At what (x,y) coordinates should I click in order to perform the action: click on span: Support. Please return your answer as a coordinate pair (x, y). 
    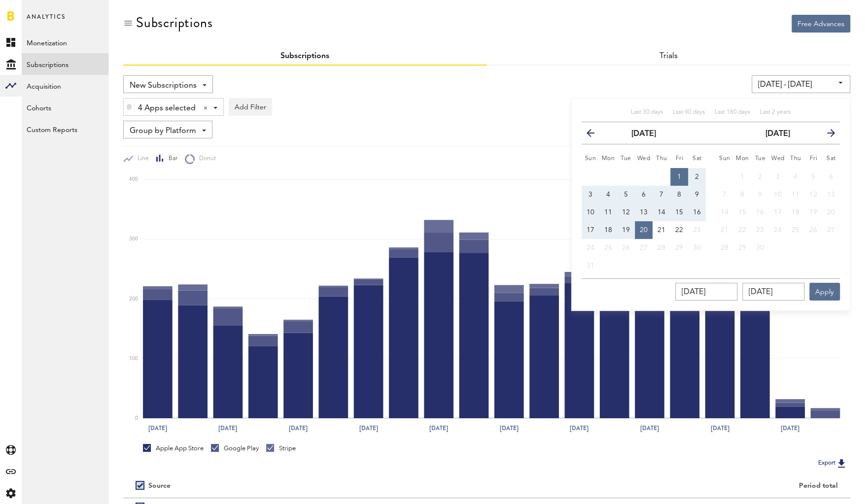
    Looking at the image, I should click on (38, 11).